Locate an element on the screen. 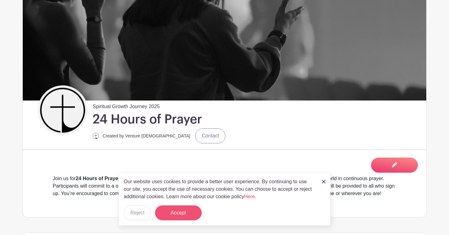 This screenshot has height=235, width=449. strong: 24 Hours of Prayer is located at coordinates (98, 178).